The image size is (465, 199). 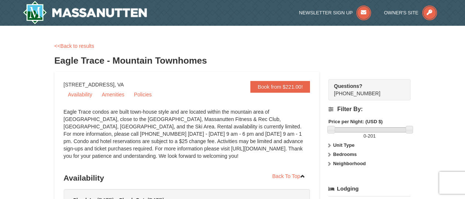 I want to click on strong: Price per Night: (USD $), so click(x=355, y=122).